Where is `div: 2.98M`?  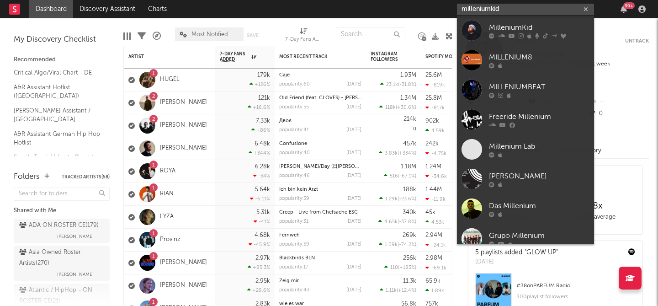 div: 2.98M is located at coordinates (433, 258).